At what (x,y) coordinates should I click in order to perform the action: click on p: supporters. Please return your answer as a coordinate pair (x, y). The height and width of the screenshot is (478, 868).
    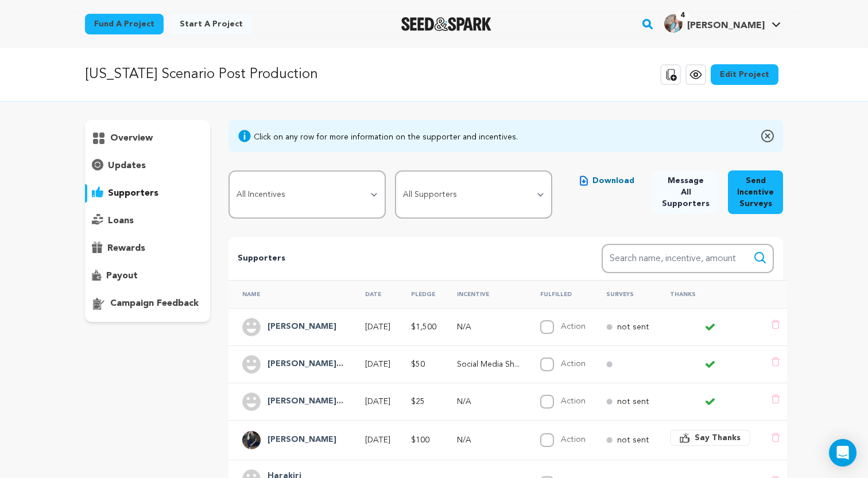
    Looking at the image, I should click on (133, 193).